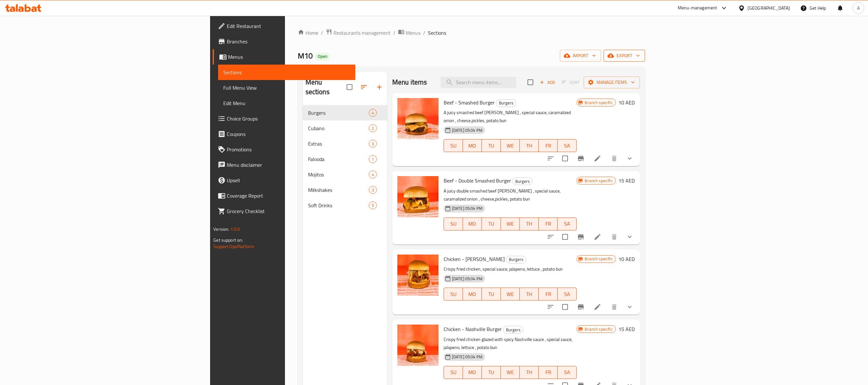 The height and width of the screenshot is (385, 868). Describe the element at coordinates (345, 113) in the screenshot. I see `div: Burgers4` at that location.